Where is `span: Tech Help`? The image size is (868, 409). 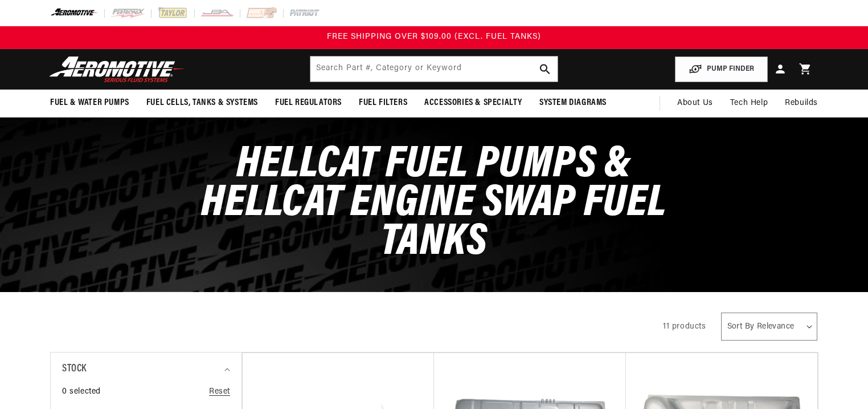
span: Tech Help is located at coordinates (749, 103).